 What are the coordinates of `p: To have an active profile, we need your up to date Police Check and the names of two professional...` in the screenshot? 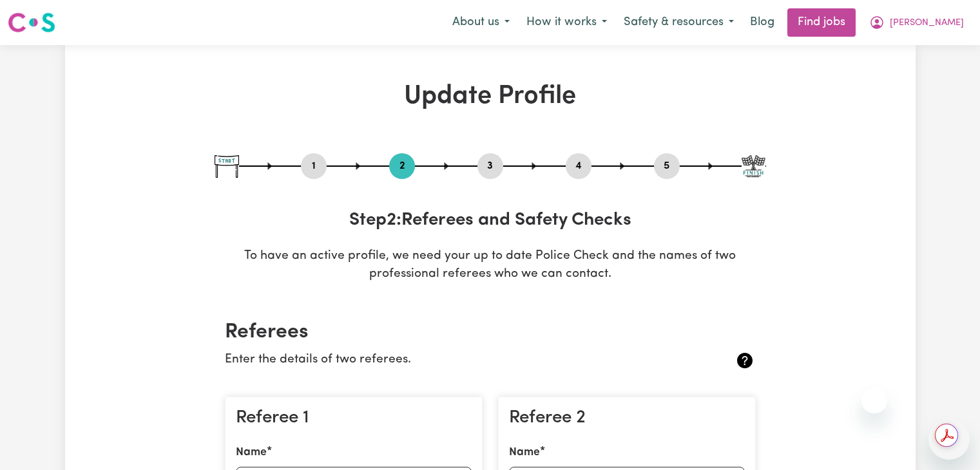 It's located at (490, 266).